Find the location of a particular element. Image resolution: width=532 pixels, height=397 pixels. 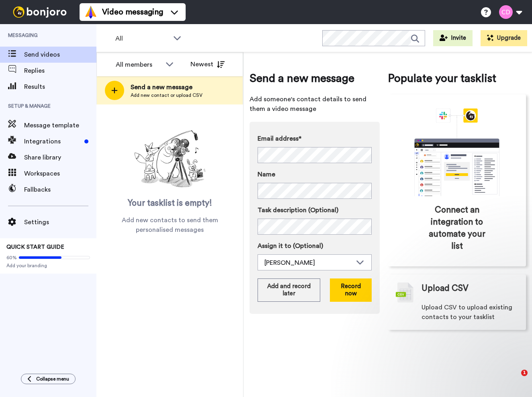

span: 60% is located at coordinates (11, 258).